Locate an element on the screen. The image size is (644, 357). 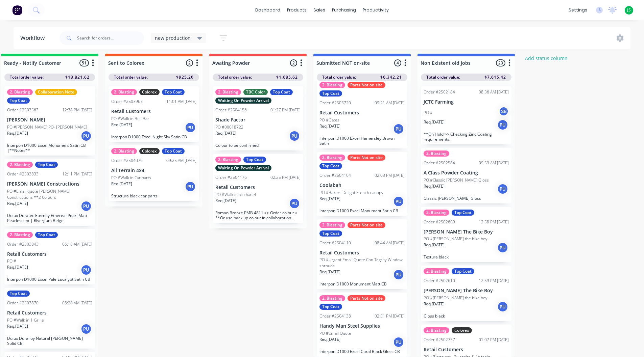
span: $925.20 is located at coordinates (185, 77).